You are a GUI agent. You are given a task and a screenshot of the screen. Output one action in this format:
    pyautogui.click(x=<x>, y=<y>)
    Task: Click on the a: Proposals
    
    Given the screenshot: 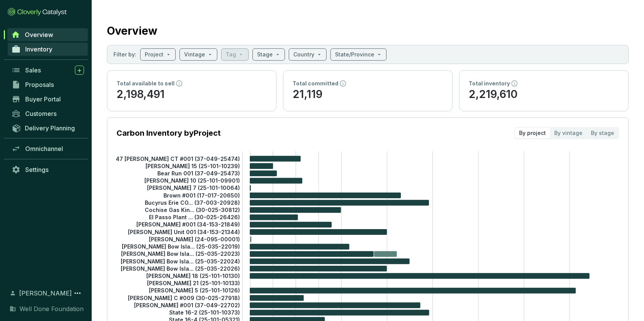 What is the action you would take?
    pyautogui.click(x=48, y=85)
    